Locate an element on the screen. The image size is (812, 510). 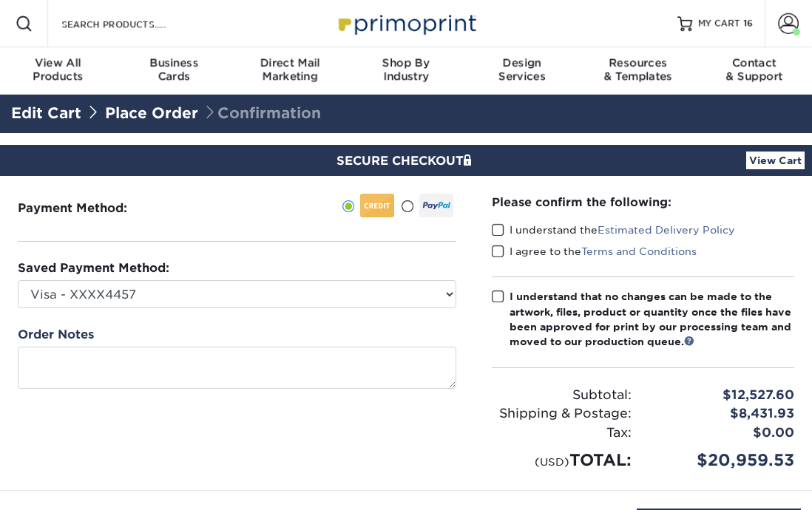
a: Estimated Delivery Policy is located at coordinates (666, 230).